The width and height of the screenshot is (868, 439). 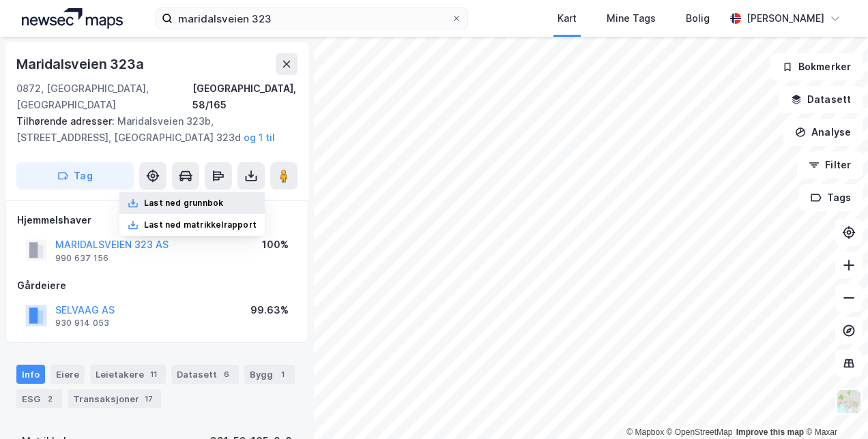 I want to click on div: Bolig, so click(x=698, y=19).